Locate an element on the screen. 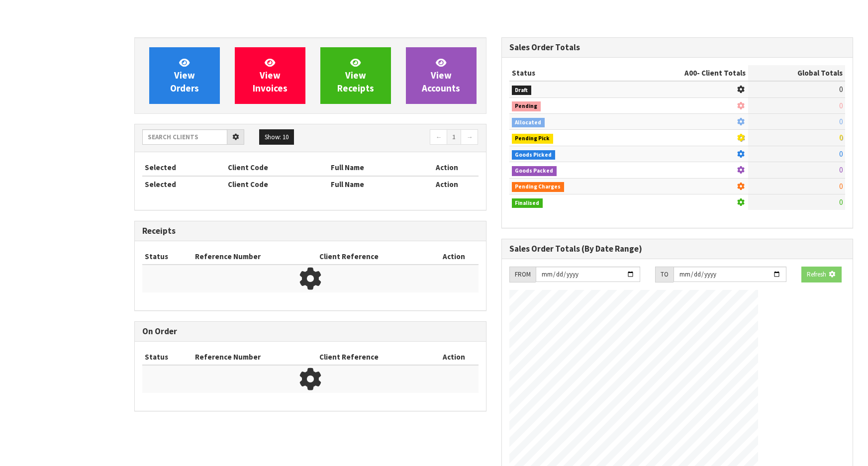 Image resolution: width=868 pixels, height=466 pixels. th: Global Totals is located at coordinates (796, 73).